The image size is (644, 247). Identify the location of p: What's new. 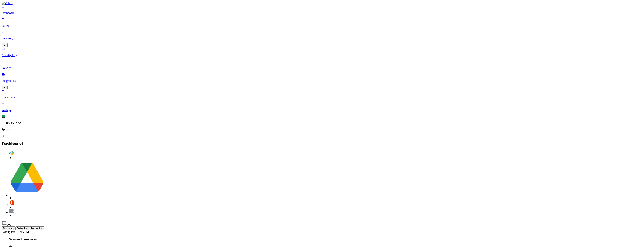
(322, 98).